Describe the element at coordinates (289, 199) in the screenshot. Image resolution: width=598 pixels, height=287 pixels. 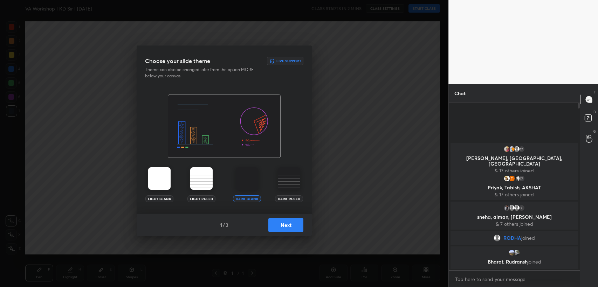
I see `div: Dark Ruled` at that location.